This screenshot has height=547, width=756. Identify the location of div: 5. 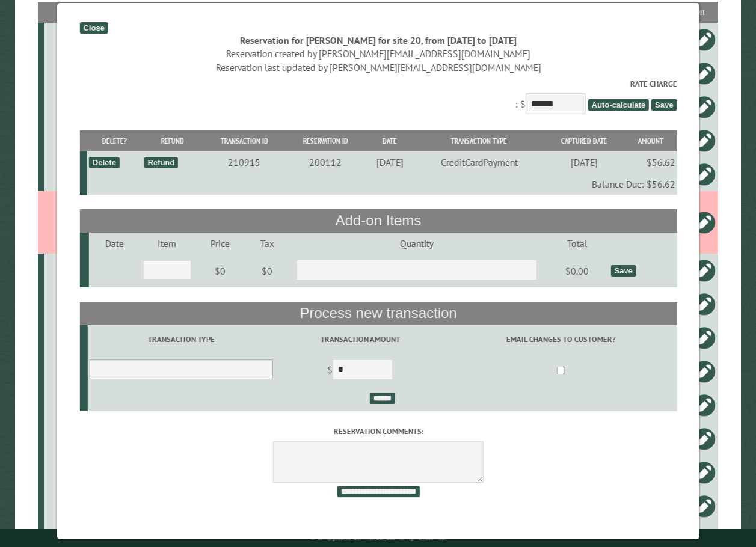
(80, 472).